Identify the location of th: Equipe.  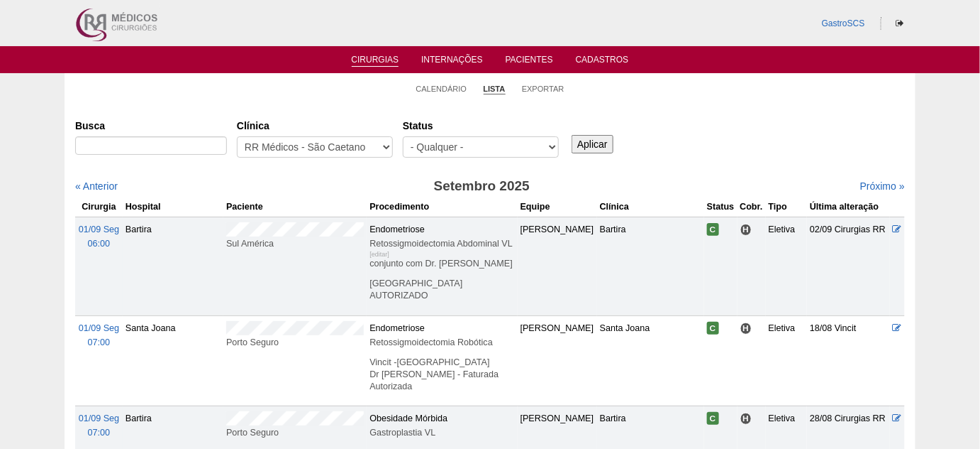
(557, 207).